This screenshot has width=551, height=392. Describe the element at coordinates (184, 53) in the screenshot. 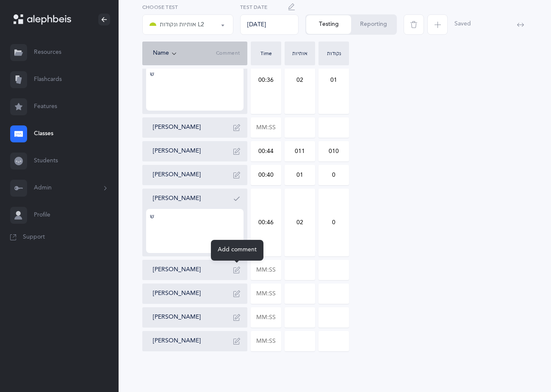

I see `div: Name` at that location.